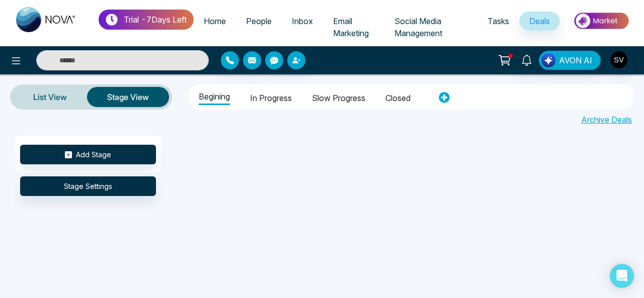 The width and height of the screenshot is (644, 298). Describe the element at coordinates (214, 95) in the screenshot. I see `li: Begining` at that location.